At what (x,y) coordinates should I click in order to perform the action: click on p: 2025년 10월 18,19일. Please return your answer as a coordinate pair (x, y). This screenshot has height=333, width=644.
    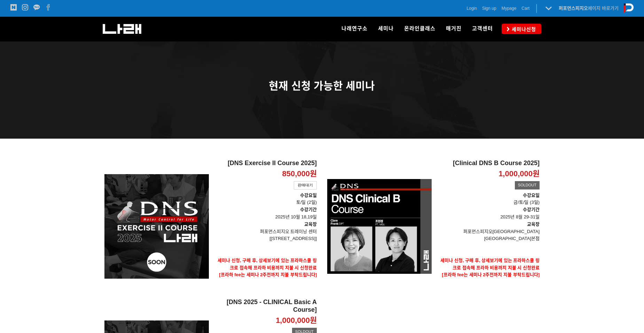
    Looking at the image, I should click on (265, 214).